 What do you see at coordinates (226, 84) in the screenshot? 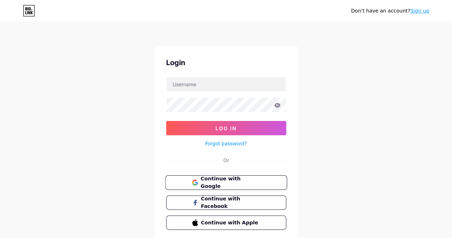
I see `input: Username` at bounding box center [226, 84].